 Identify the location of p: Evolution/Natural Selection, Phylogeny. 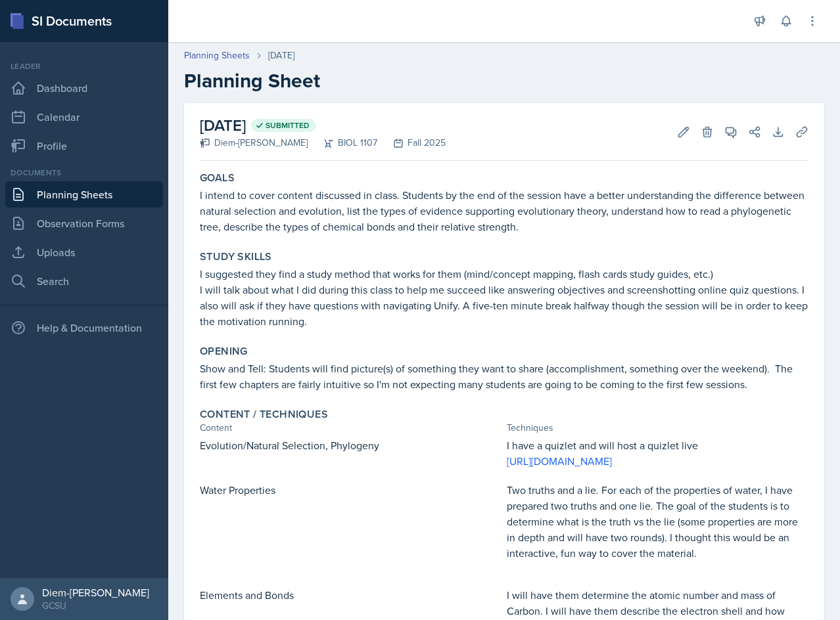
(350, 446).